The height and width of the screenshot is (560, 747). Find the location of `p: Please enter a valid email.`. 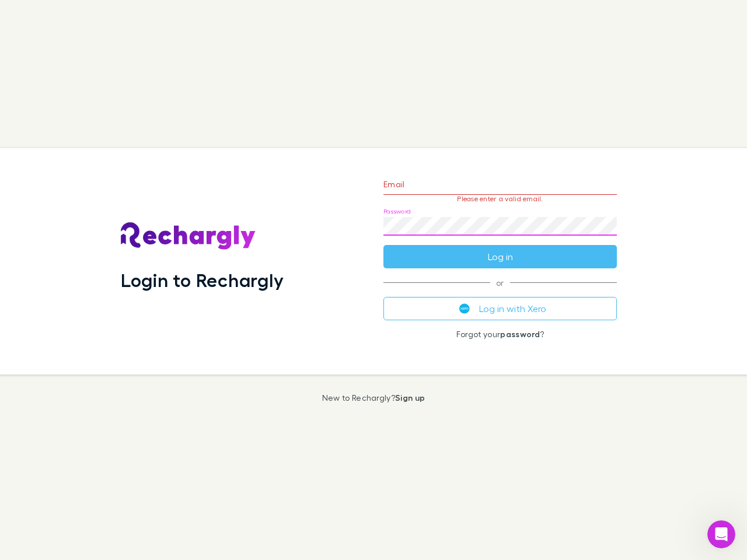

p: Please enter a valid email. is located at coordinates (500, 199).